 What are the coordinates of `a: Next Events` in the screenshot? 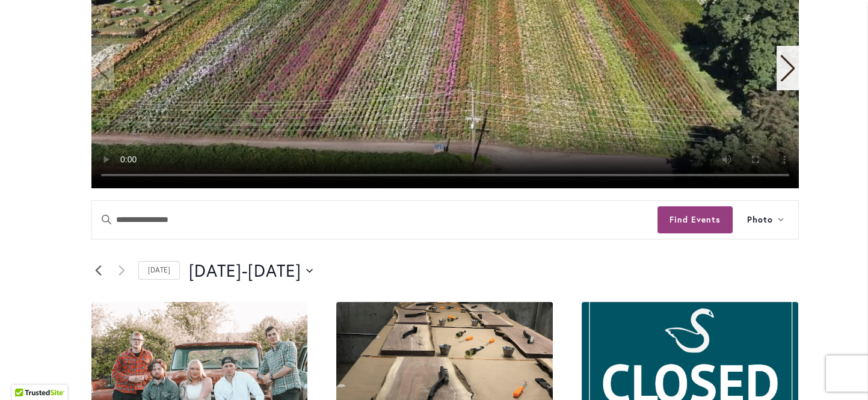 It's located at (122, 270).